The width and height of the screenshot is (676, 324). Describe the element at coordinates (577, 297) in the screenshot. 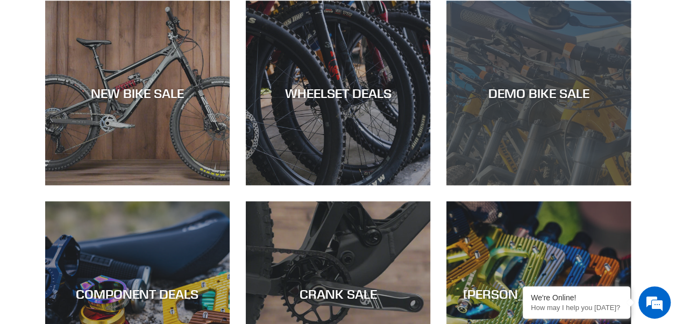

I see `div: We're Online!` at that location.